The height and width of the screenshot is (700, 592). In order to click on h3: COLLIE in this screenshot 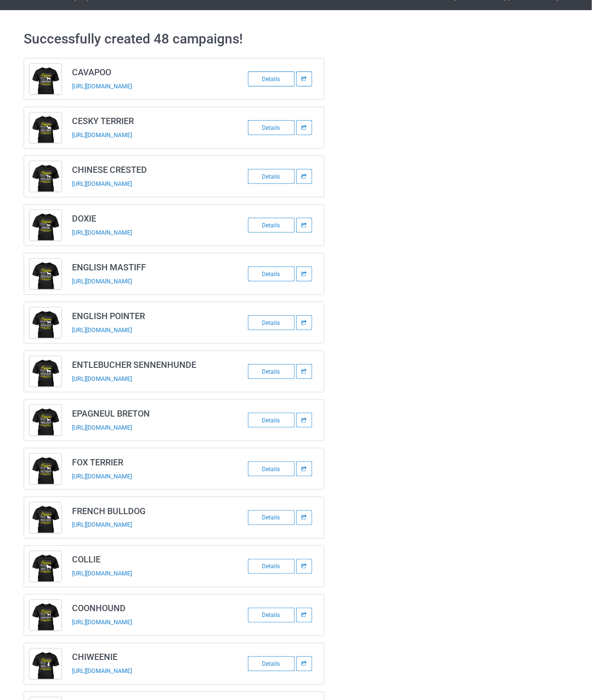, I will do `click(148, 559)`.